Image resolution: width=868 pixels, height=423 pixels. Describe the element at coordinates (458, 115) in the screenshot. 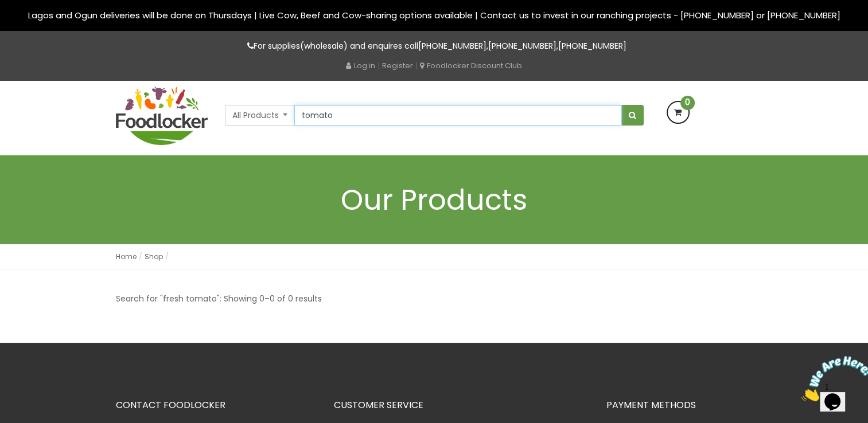

I see `input: Search our variety of products` at that location.